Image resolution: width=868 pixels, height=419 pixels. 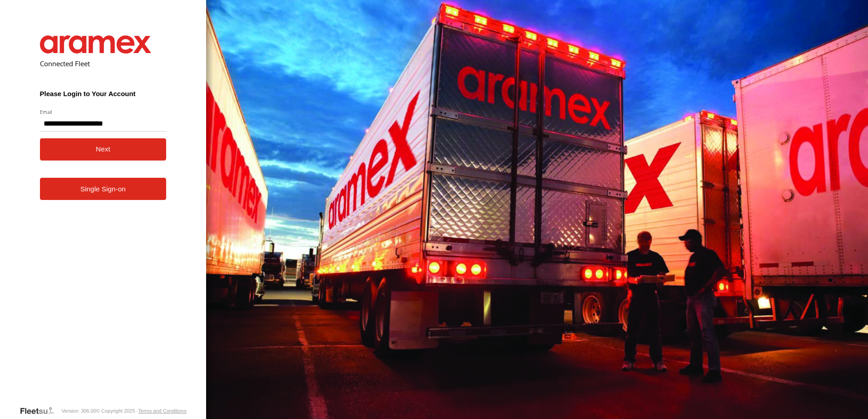 What do you see at coordinates (141, 411) in the screenshot?
I see `div: © Copyright 2025 -` at bounding box center [141, 411].